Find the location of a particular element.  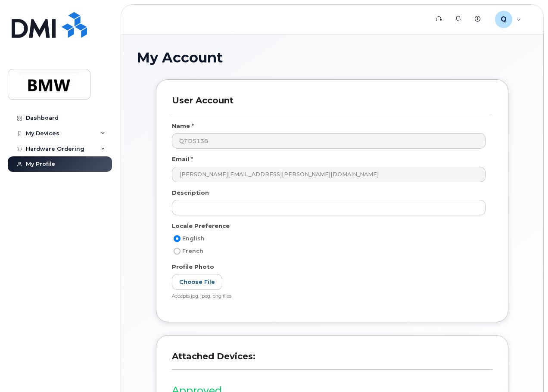

label: Name * is located at coordinates (183, 126).